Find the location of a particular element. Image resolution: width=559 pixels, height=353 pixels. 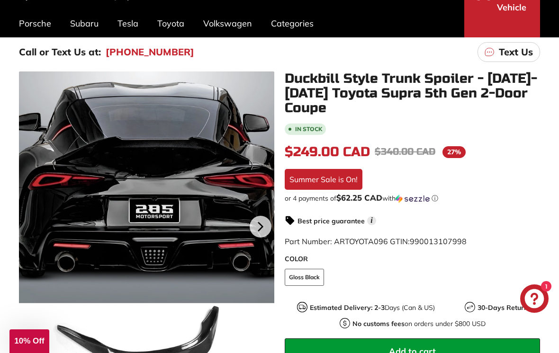

span: Part Number: ARTOYOTA096 GTIN: is located at coordinates (375, 241).